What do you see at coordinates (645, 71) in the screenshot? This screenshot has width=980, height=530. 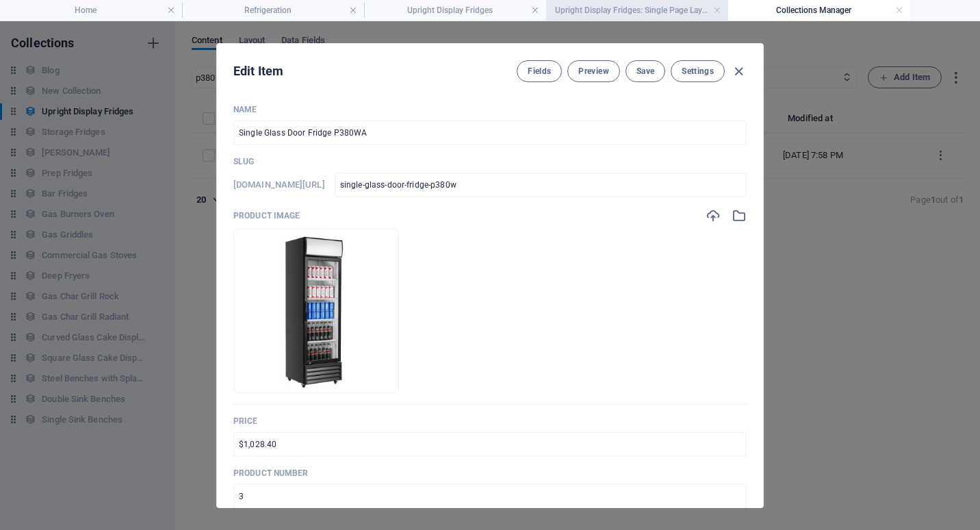 I see `button: Save` at bounding box center [645, 71].